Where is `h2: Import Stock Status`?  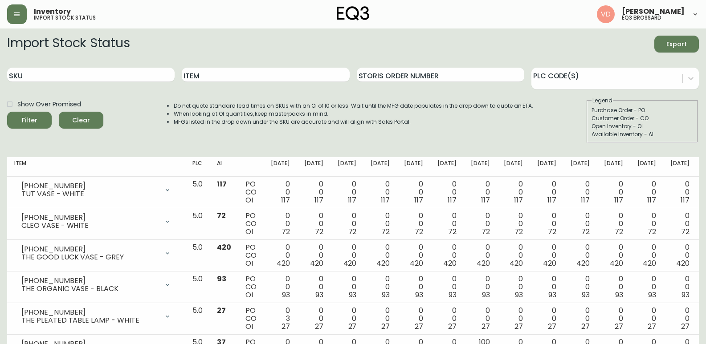
h2: Import Stock Status is located at coordinates (68, 44).